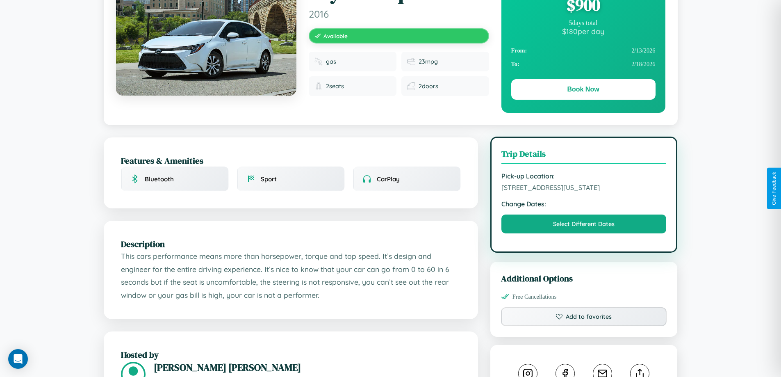 This screenshot has height=377, width=781. Describe the element at coordinates (584, 50) in the screenshot. I see `div: 2 / 13 / 2026` at that location.